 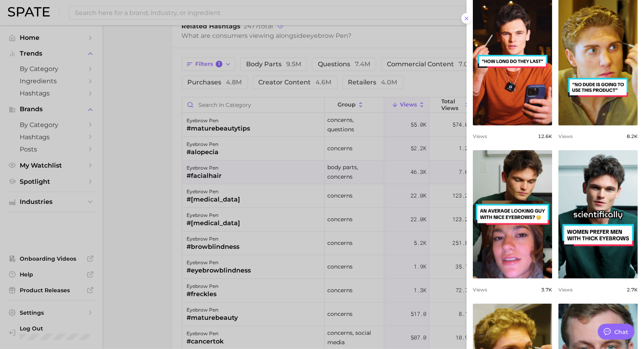 I want to click on span: 3.7k, so click(x=546, y=290).